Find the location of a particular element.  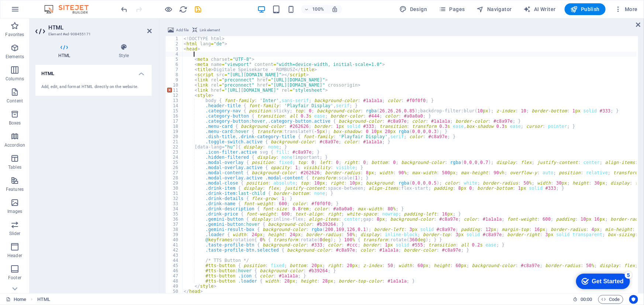

span: Code is located at coordinates (611, 300).